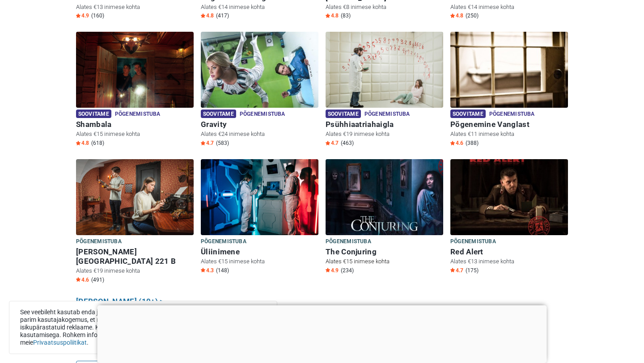 Image resolution: width=644 pixels, height=363 pixels. I want to click on span: (148), so click(222, 271).